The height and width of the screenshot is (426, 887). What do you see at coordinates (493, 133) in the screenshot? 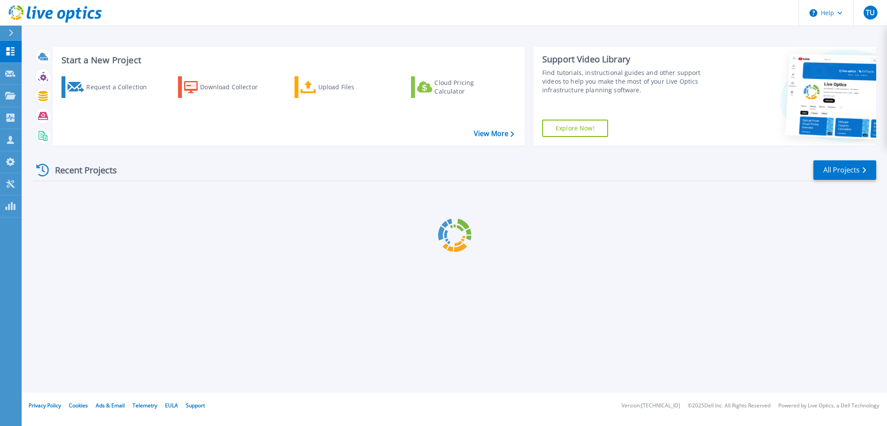
I see `a: View More` at bounding box center [493, 133].